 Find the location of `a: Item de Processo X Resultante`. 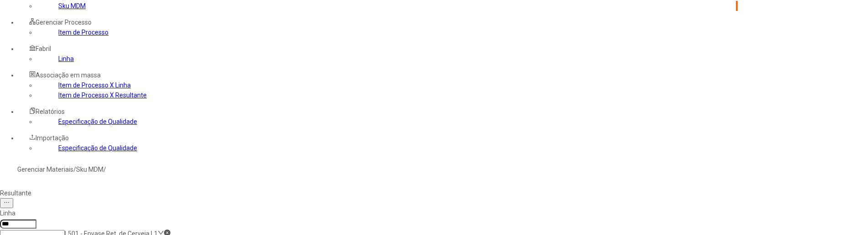

a: Item de Processo X Resultante is located at coordinates (103, 95).